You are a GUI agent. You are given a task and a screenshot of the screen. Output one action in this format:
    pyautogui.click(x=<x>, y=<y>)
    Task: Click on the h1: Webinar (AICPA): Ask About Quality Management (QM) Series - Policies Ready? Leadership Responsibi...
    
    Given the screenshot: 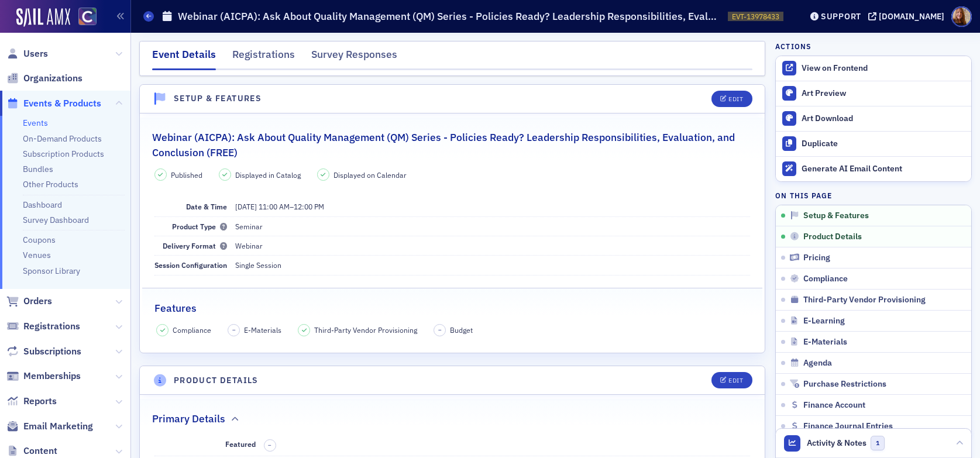 What is the action you would take?
    pyautogui.click(x=450, y=17)
    